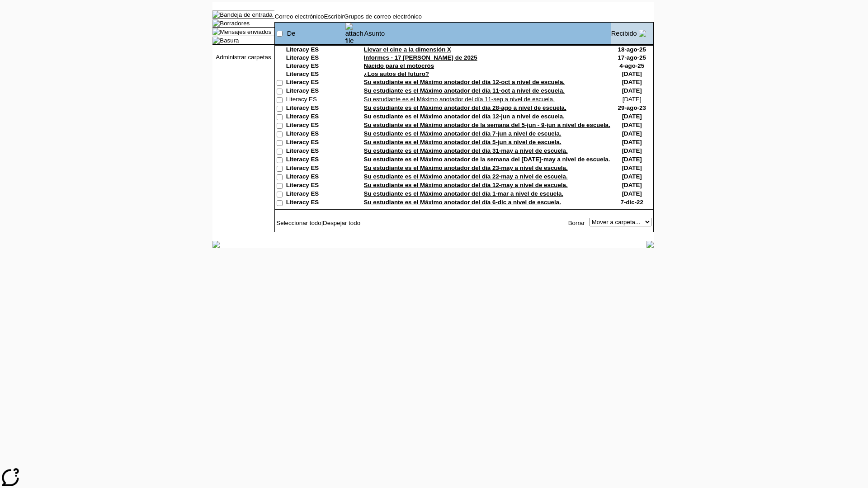 Image resolution: width=868 pixels, height=488 pixels. What do you see at coordinates (234, 23) in the screenshot?
I see `a: Borradores` at bounding box center [234, 23].